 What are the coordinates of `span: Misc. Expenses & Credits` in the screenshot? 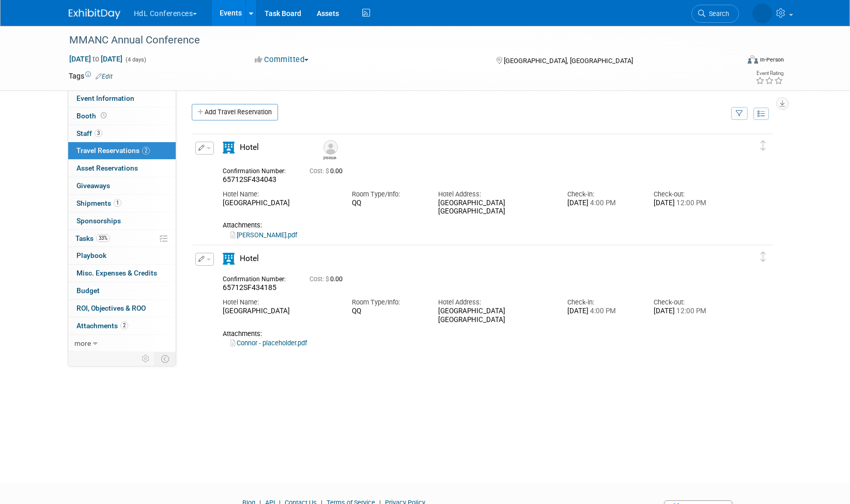 It's located at (117, 273).